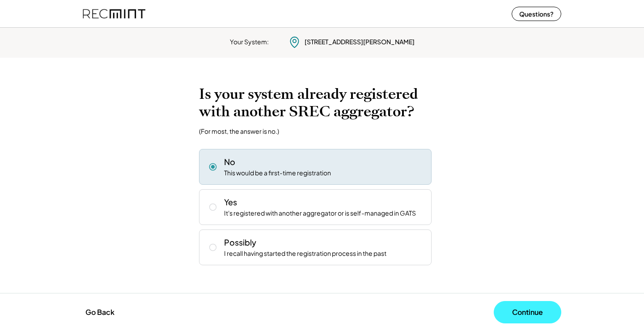 Image resolution: width=644 pixels, height=331 pixels. Describe the element at coordinates (320, 213) in the screenshot. I see `div: It's registered with another aggregator or is self-managed in GATS` at that location.